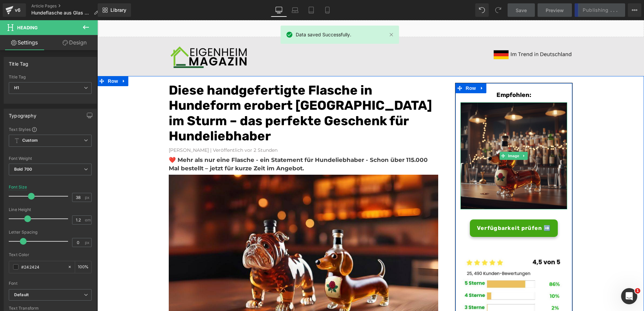 This screenshot has height=311, width=644. What do you see at coordinates (68, 6) in the screenshot?
I see `a: Article Pages` at bounding box center [68, 6].